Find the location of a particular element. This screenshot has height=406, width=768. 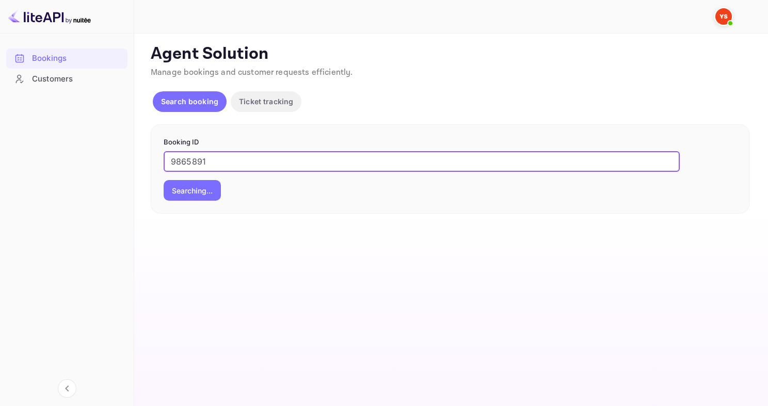

a: Customers is located at coordinates (67, 78).